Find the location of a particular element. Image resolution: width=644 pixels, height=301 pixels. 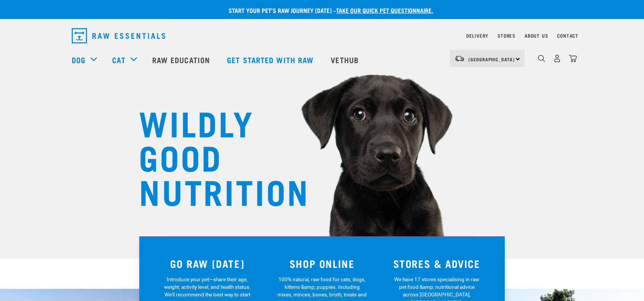

a: Delivery is located at coordinates (477, 35).